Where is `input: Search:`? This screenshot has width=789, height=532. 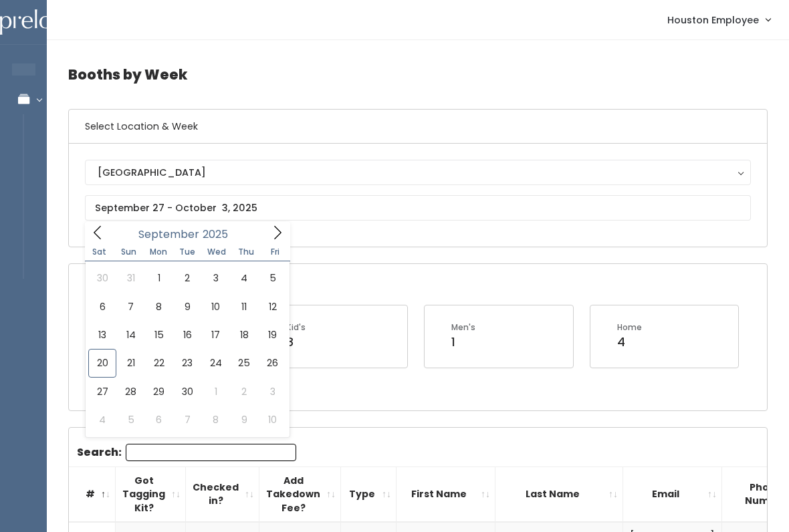 input: Search: is located at coordinates (210, 453).